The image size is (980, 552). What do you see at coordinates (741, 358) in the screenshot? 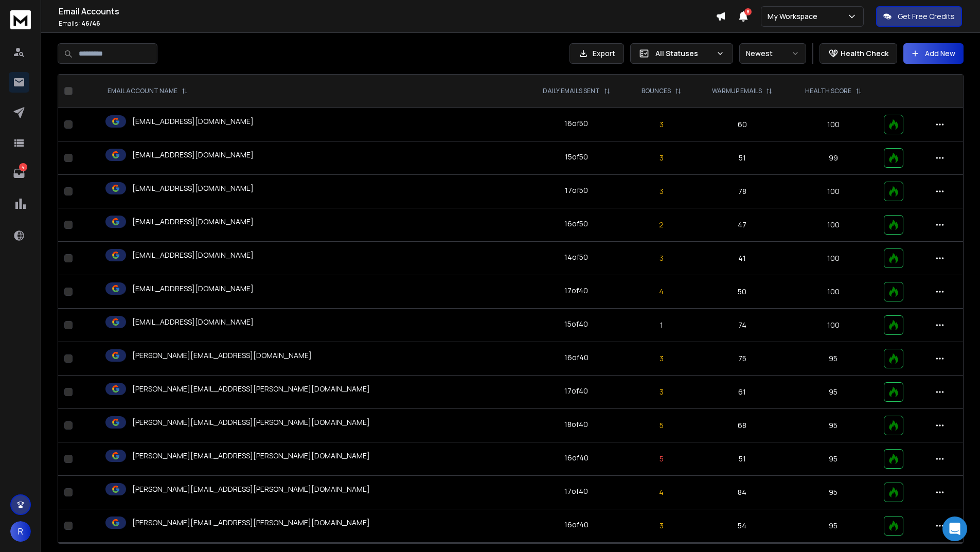
I see `td: 75` at bounding box center [741, 358].